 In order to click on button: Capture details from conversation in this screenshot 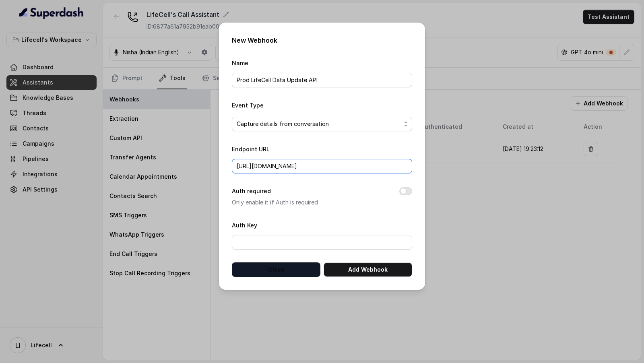, I will do `click(322, 124)`.